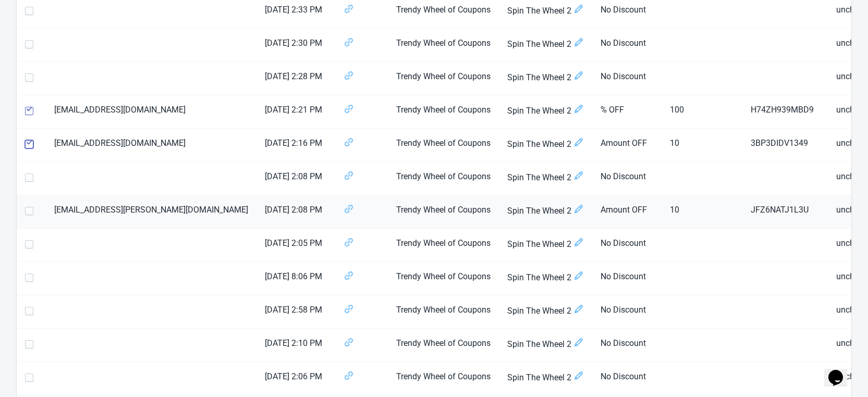 This screenshot has height=397, width=868. I want to click on td: 100, so click(702, 112).